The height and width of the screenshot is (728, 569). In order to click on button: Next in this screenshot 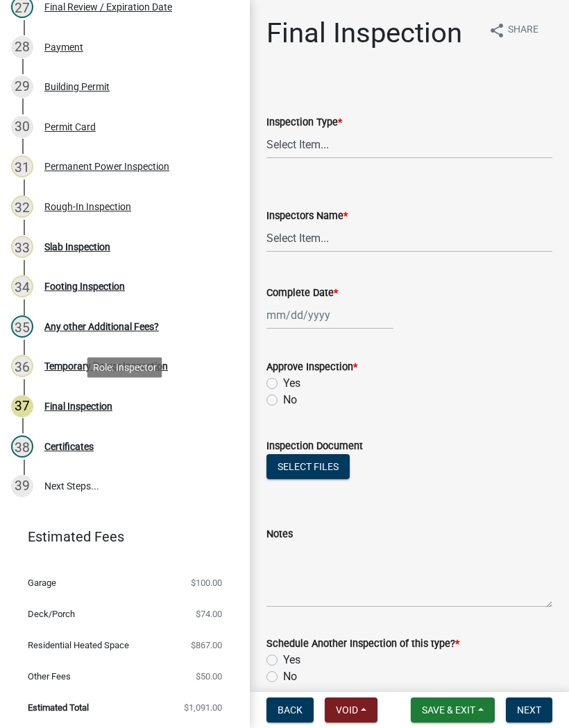, I will do `click(529, 711)`.